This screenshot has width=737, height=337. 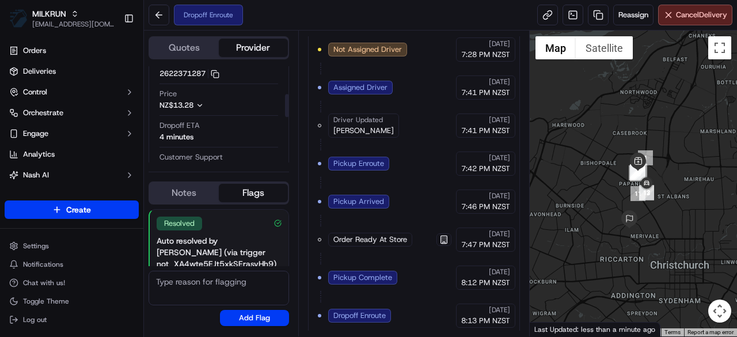 What do you see at coordinates (189, 74) in the screenshot?
I see `button: 2622371287` at bounding box center [189, 74].